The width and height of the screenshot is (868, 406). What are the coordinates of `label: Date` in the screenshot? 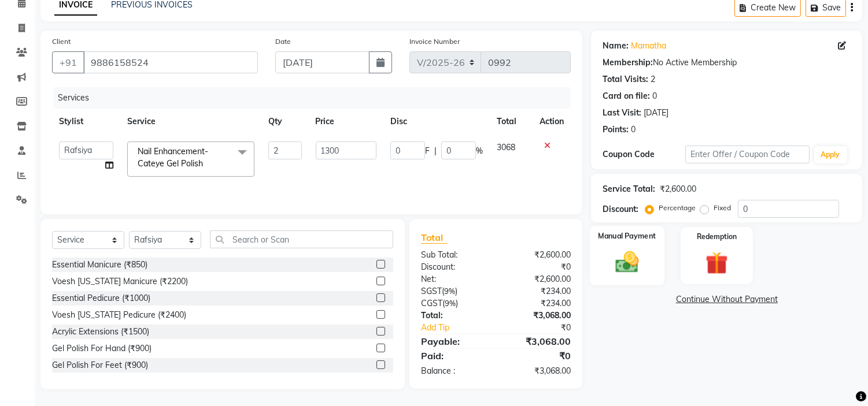 It's located at (282, 41).